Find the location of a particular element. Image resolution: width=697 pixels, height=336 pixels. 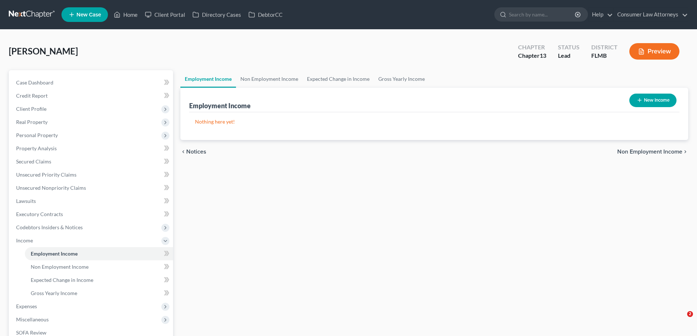

button: Preview is located at coordinates (654, 51).